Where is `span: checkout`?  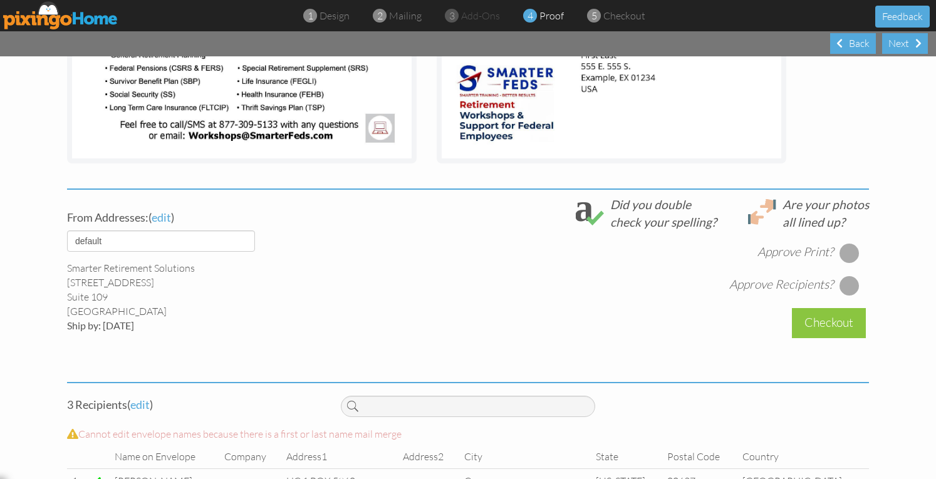
span: checkout is located at coordinates (624, 16).